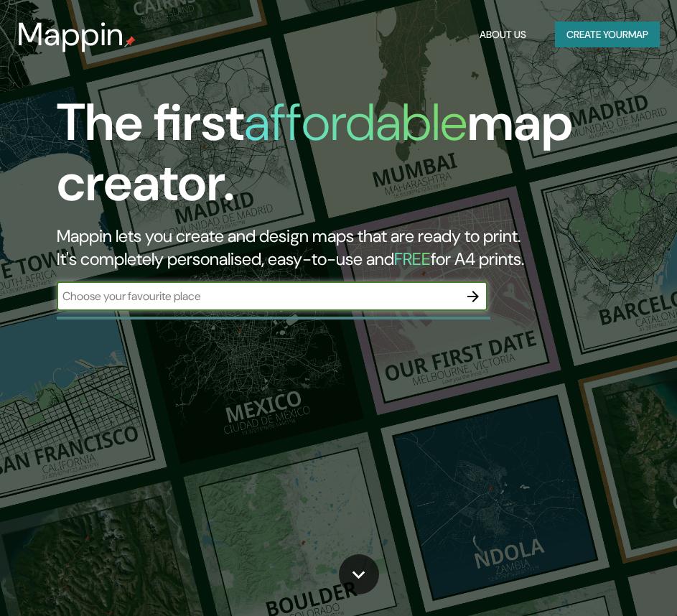 The width and height of the screenshot is (677, 616). What do you see at coordinates (356, 122) in the screenshot?
I see `h1: affordable` at bounding box center [356, 122].